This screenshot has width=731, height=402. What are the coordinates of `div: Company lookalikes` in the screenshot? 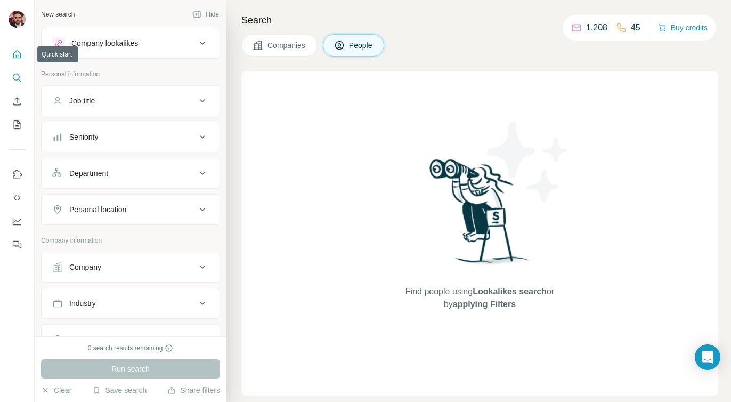 It's located at (104, 43).